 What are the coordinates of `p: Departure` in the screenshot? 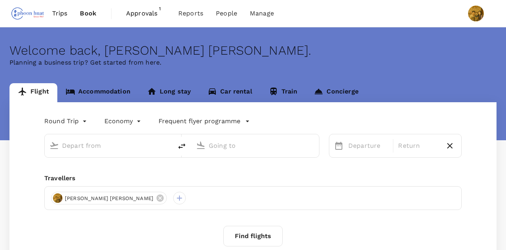 It's located at (368, 146).